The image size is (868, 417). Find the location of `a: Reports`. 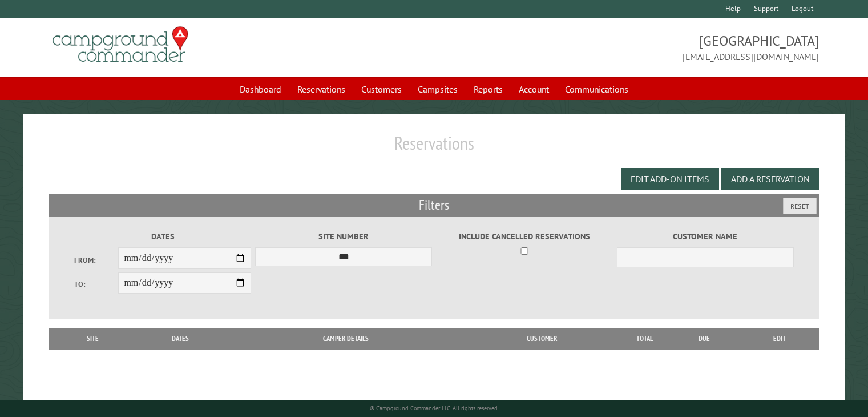

a: Reports is located at coordinates (488, 89).